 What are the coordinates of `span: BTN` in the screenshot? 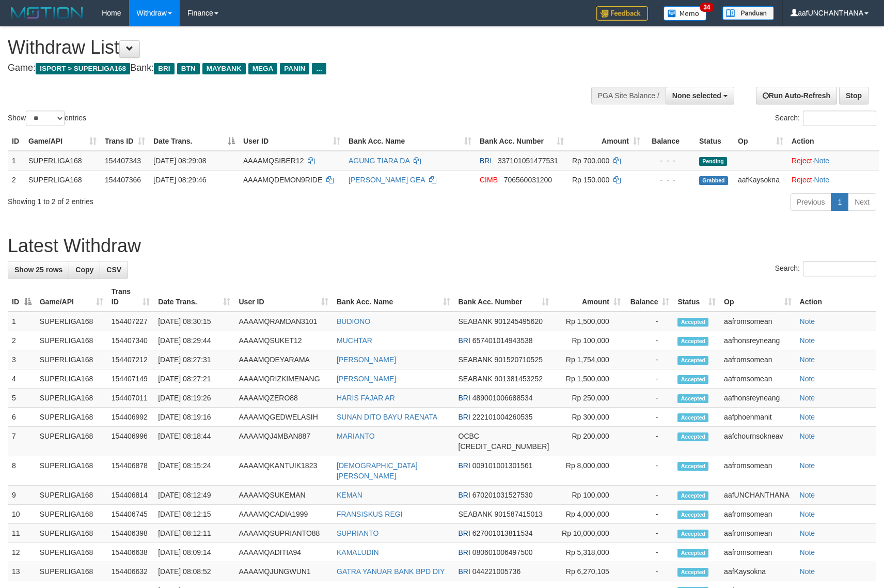 It's located at (188, 69).